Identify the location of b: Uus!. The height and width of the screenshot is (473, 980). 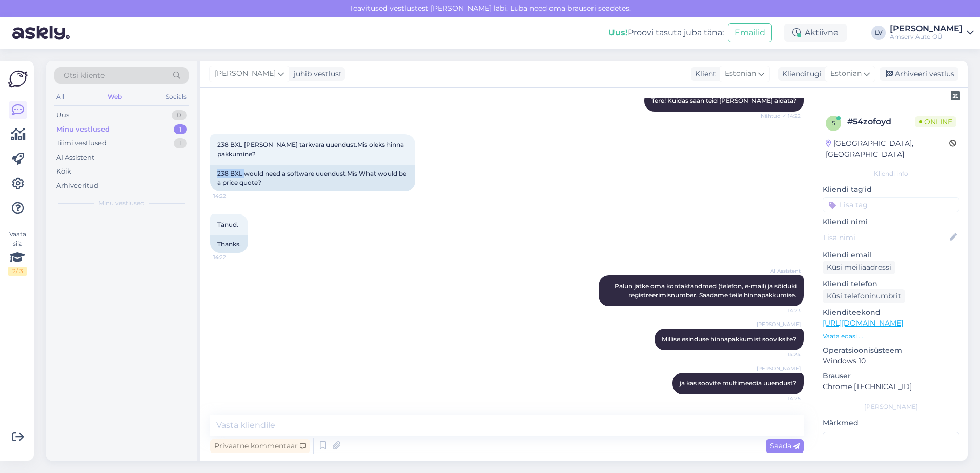
(618, 32).